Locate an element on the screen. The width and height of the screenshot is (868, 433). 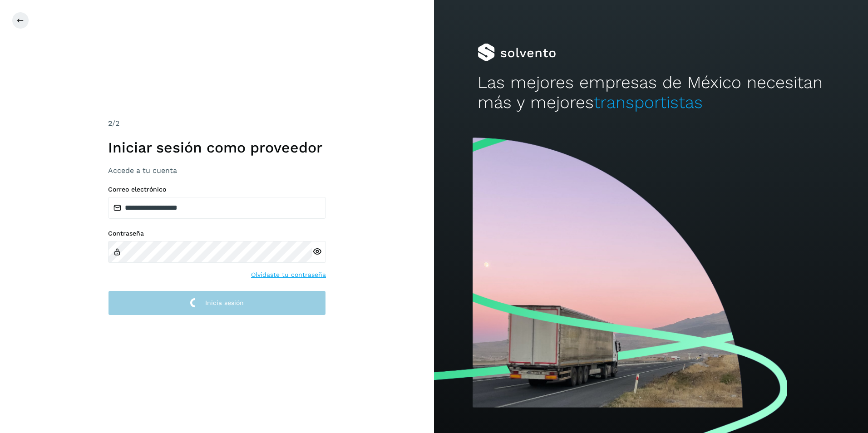
span: 2 is located at coordinates (110, 124).